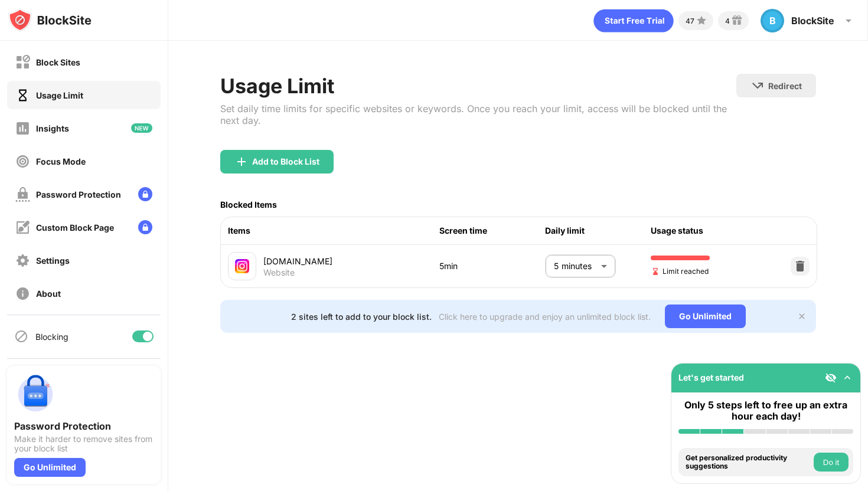 This screenshot has height=491, width=868. What do you see at coordinates (679, 271) in the screenshot?
I see `span: Limit reached` at bounding box center [679, 271].